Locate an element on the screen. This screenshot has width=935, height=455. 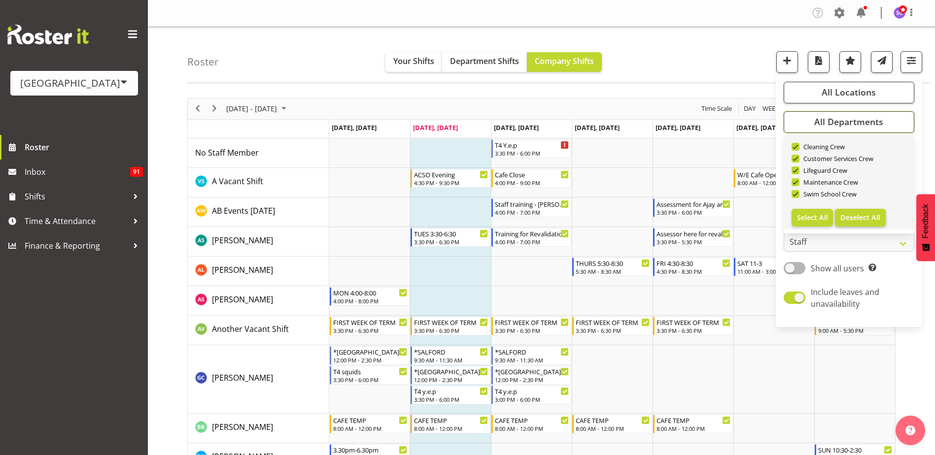
button: All Locations is located at coordinates (849, 93).